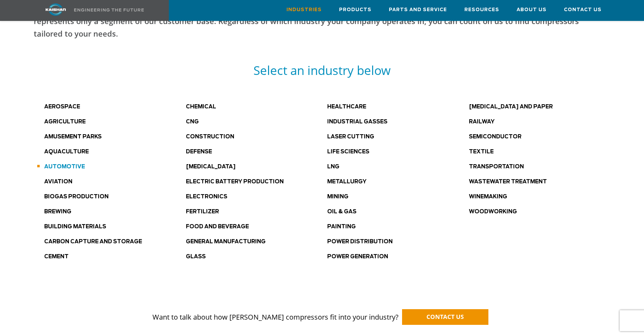 The height and width of the screenshot is (336, 644). I want to click on a: Resources, so click(482, 10).